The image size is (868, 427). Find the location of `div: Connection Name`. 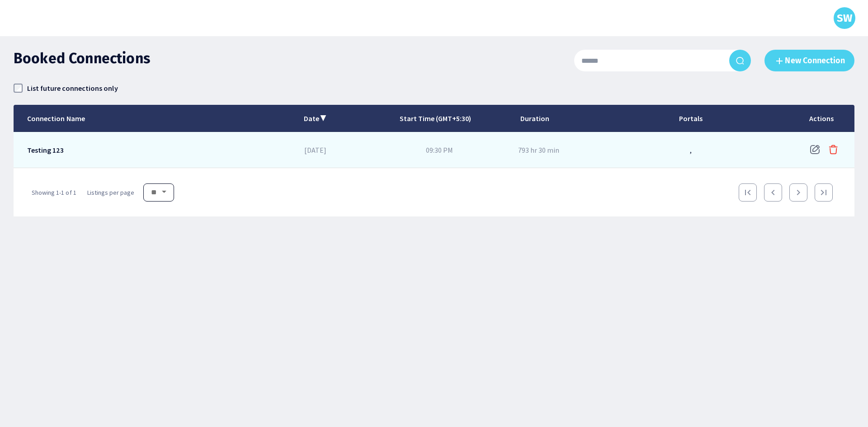

div: Connection Name is located at coordinates (55, 119).